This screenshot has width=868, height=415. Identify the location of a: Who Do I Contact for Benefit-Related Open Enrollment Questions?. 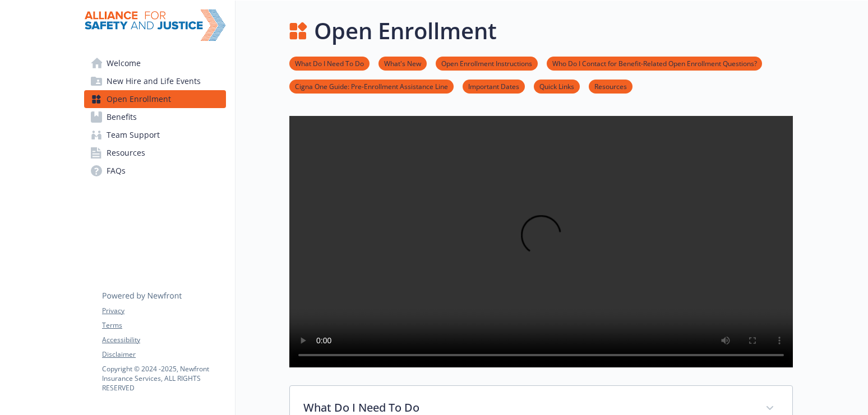
(654, 63).